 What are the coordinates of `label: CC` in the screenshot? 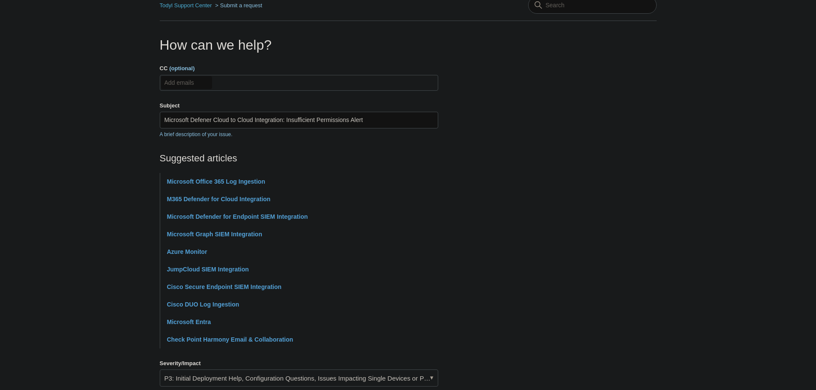 It's located at (299, 69).